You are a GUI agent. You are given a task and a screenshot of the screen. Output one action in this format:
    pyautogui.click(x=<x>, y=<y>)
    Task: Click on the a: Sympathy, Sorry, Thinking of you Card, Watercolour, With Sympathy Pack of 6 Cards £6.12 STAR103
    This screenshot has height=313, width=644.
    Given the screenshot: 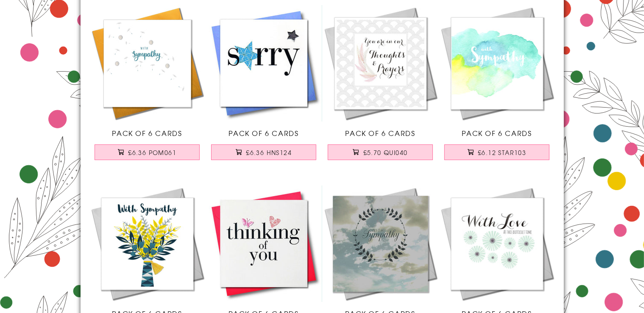 What is the action you would take?
    pyautogui.click(x=497, y=87)
    